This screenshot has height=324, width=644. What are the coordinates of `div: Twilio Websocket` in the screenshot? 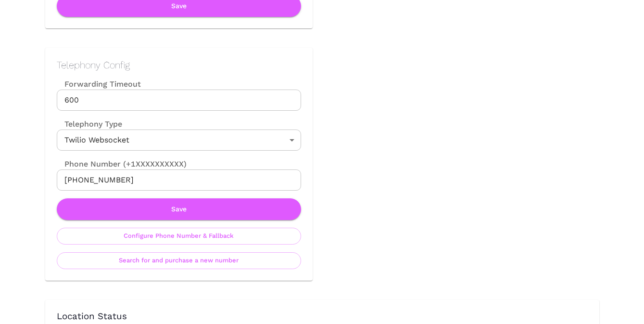 It's located at (179, 140).